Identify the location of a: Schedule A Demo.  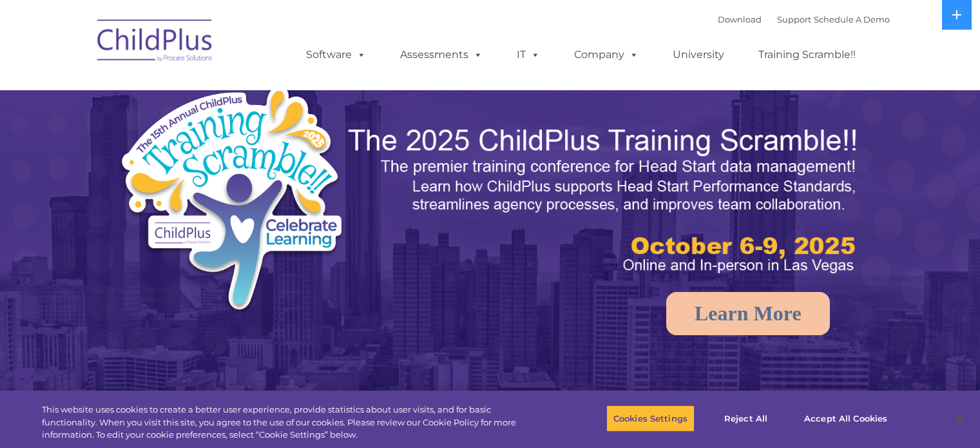
(852, 19).